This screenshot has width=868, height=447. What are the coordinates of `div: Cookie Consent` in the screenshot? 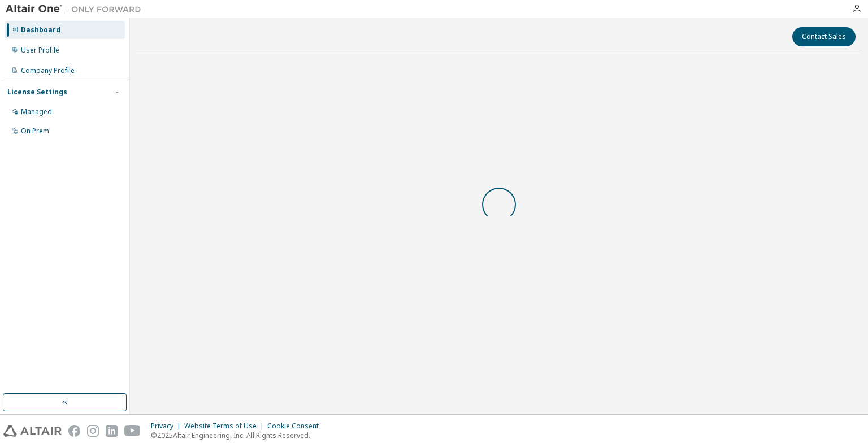 It's located at (296, 426).